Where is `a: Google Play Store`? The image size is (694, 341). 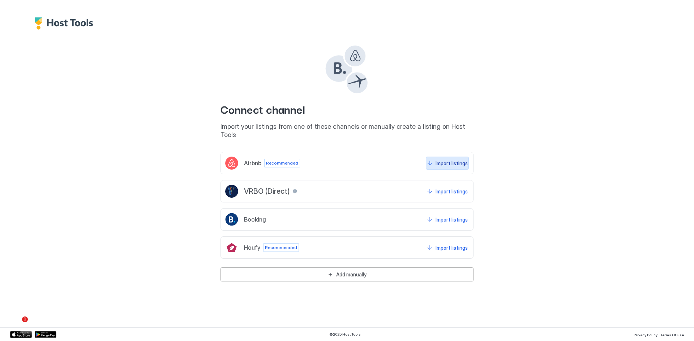 a: Google Play Store is located at coordinates (46, 335).